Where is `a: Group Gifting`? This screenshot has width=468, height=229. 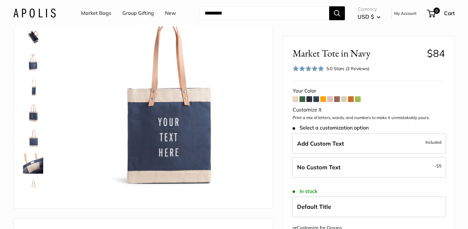
a: Group Gifting is located at coordinates (138, 13).